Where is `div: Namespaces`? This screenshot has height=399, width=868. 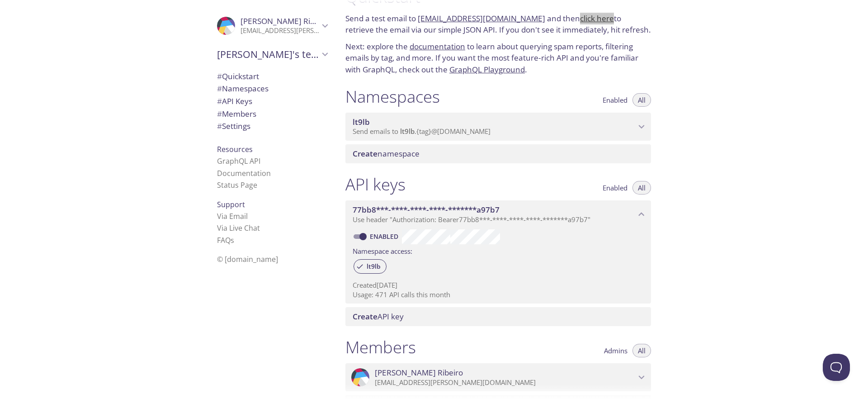 div: Namespaces is located at coordinates (272, 89).